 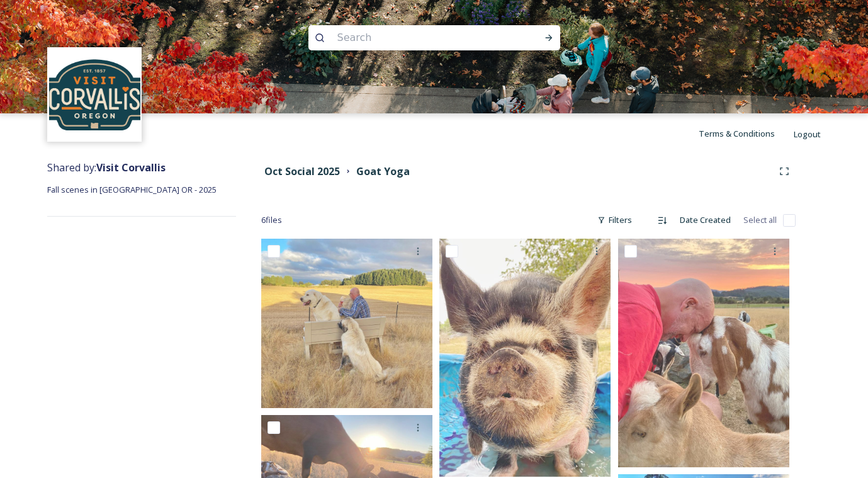 What do you see at coordinates (703, 352) in the screenshot?
I see `img: Goat Happy Hour Your Daily Goat Monroe OR (14).jpg` at bounding box center [703, 352].